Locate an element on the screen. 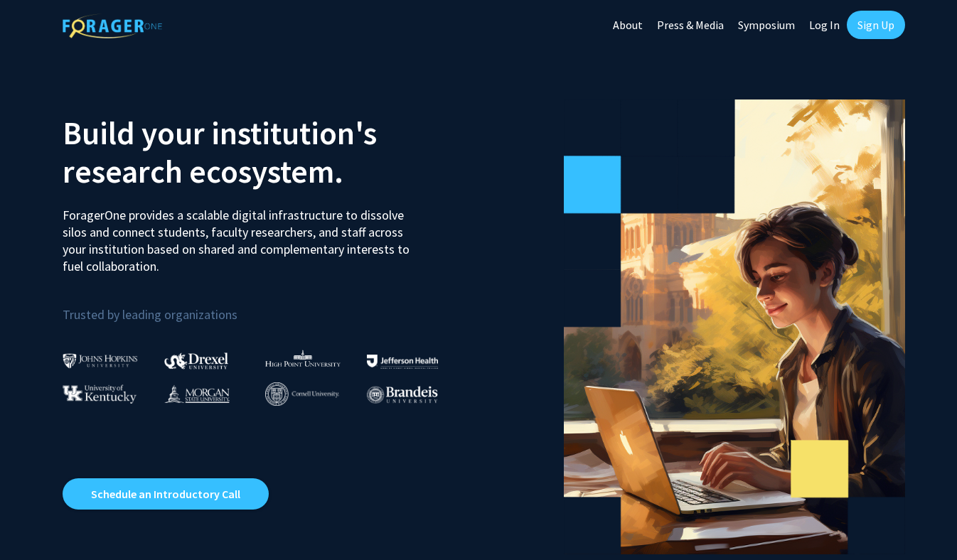 Image resolution: width=957 pixels, height=560 pixels. h2: Build your institution's research ecosystem. is located at coordinates (266, 152).